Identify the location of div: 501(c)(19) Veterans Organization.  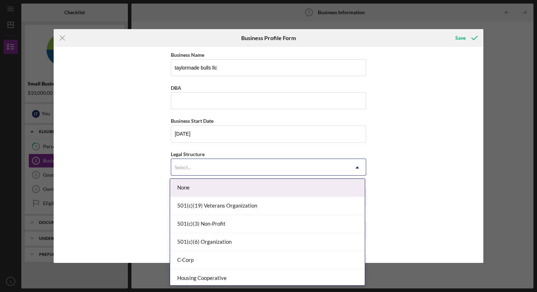
(268, 206).